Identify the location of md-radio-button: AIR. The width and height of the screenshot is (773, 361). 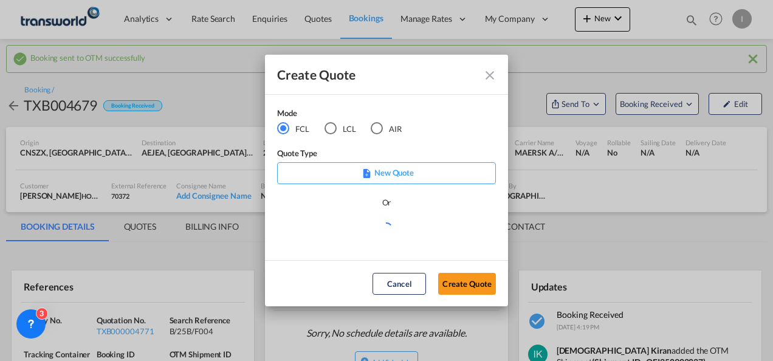
(386, 129).